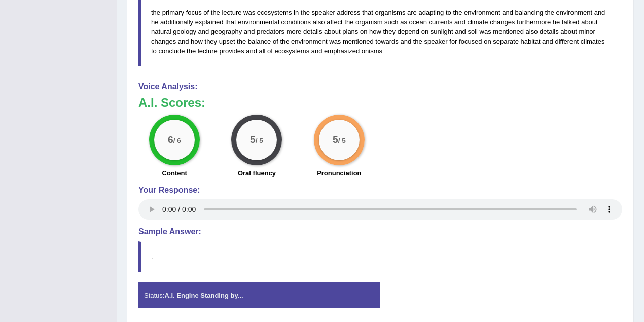 The image size is (644, 322). Describe the element at coordinates (381, 86) in the screenshot. I see `h4: Voice Analysis:` at that location.